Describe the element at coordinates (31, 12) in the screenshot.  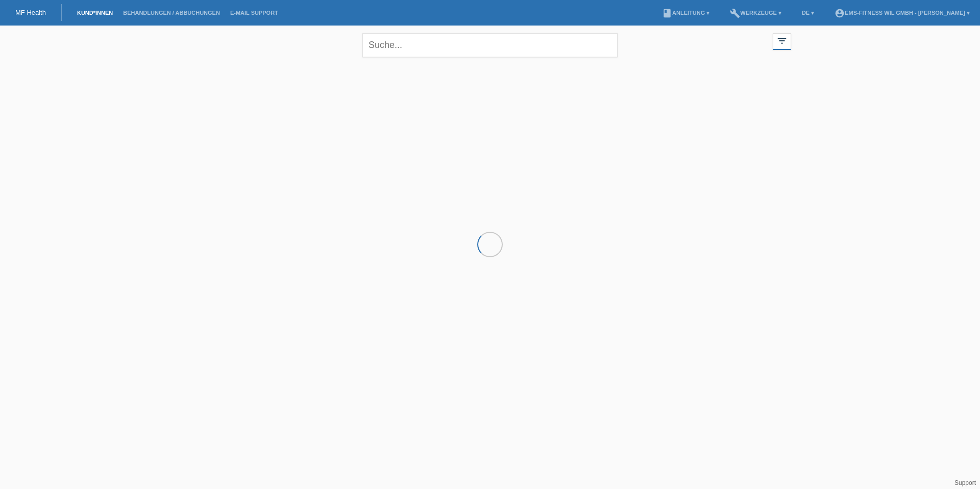
I see `a: MF Health` at that location.